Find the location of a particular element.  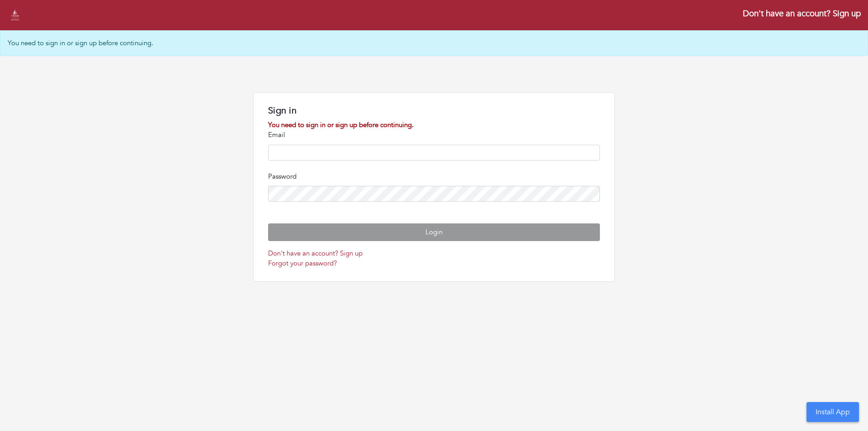

h1: Sign in is located at coordinates (434, 111).